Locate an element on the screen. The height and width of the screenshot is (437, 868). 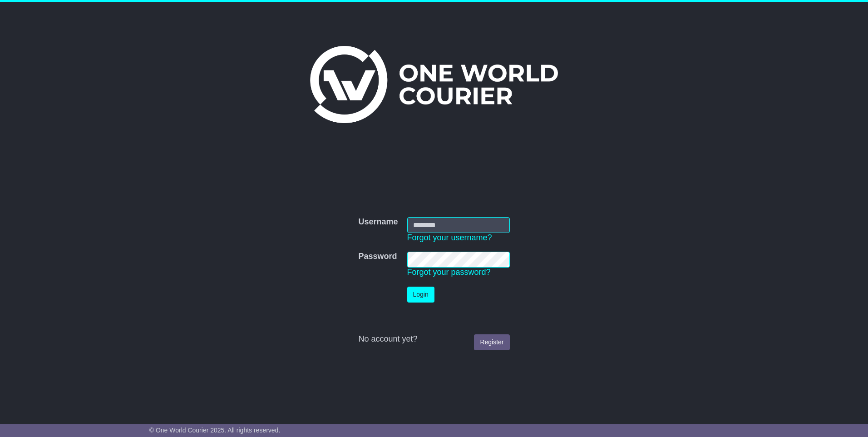
label: Username is located at coordinates (378, 222).